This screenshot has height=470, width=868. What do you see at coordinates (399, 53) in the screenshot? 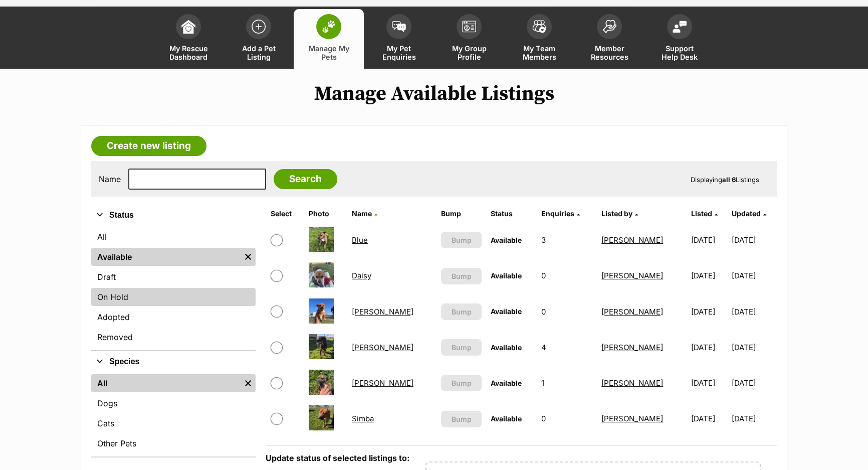
I see `span: My Pet Enquiries` at bounding box center [399, 53].